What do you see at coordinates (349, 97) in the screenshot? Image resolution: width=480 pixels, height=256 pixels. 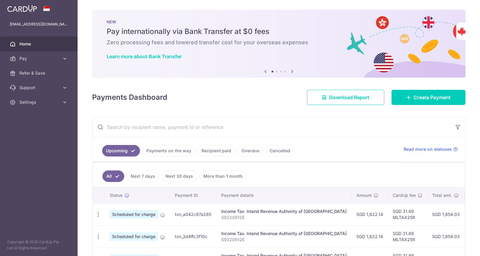 I see `span: Download Report` at bounding box center [349, 97].